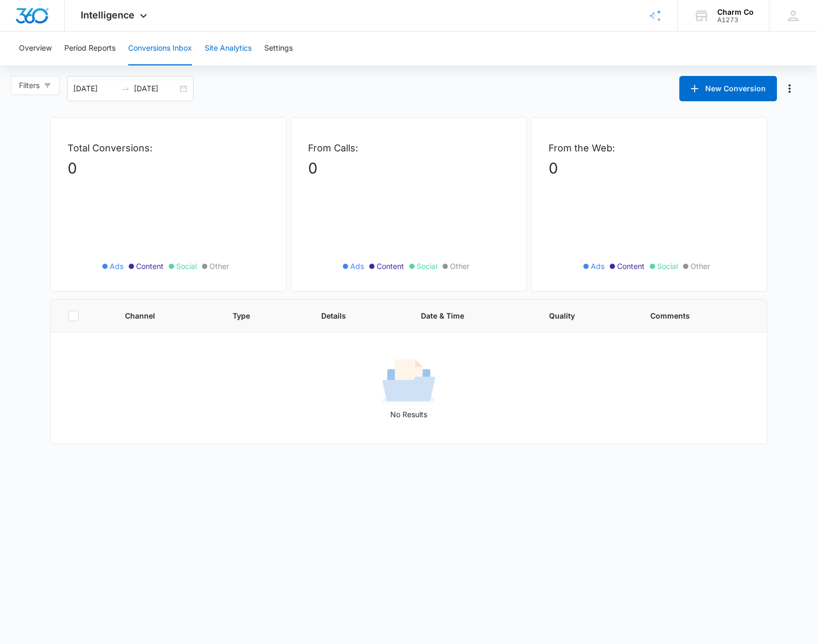  What do you see at coordinates (90, 48) in the screenshot?
I see `button: Period Reports` at bounding box center [90, 48].